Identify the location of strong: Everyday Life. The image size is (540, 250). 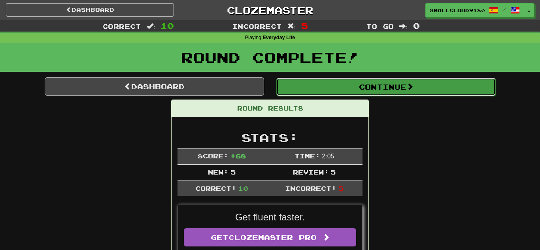
(279, 38).